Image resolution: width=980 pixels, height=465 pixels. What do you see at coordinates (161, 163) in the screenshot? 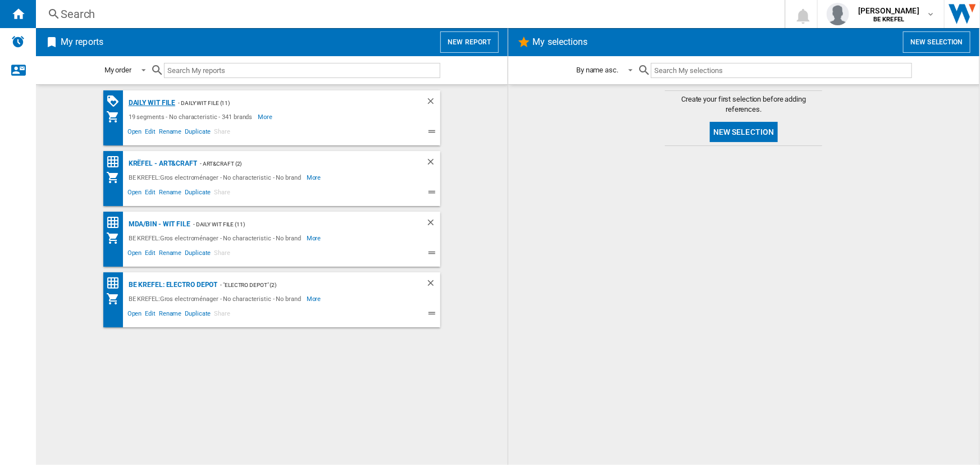
I see `div: Krëfel - Art&Craft` at bounding box center [161, 163].